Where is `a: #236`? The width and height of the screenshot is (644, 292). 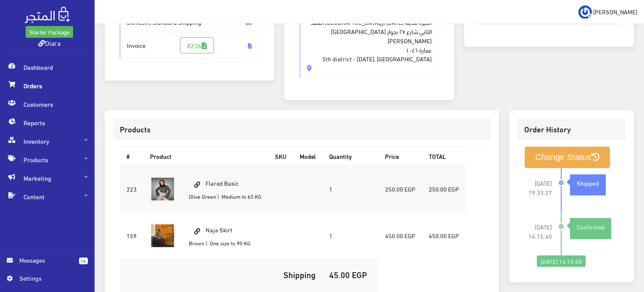 a: #236 is located at coordinates (197, 45).